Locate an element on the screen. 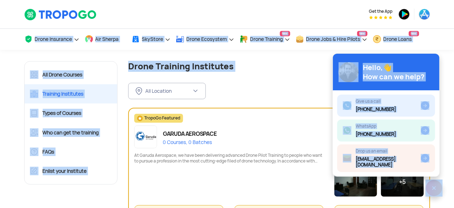 This screenshot has height=208, width=454. a: Drone TrainingNew is located at coordinates (265, 39).